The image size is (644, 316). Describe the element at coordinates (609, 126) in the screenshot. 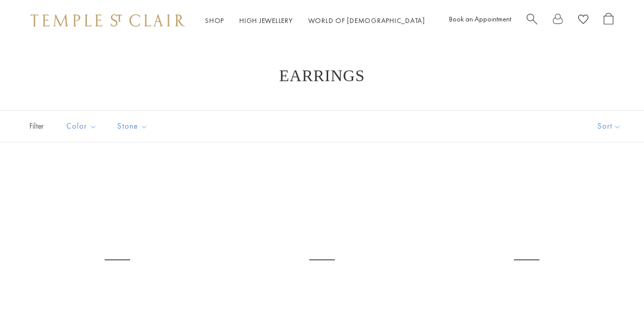

I see `button: Show sort by` at that location.